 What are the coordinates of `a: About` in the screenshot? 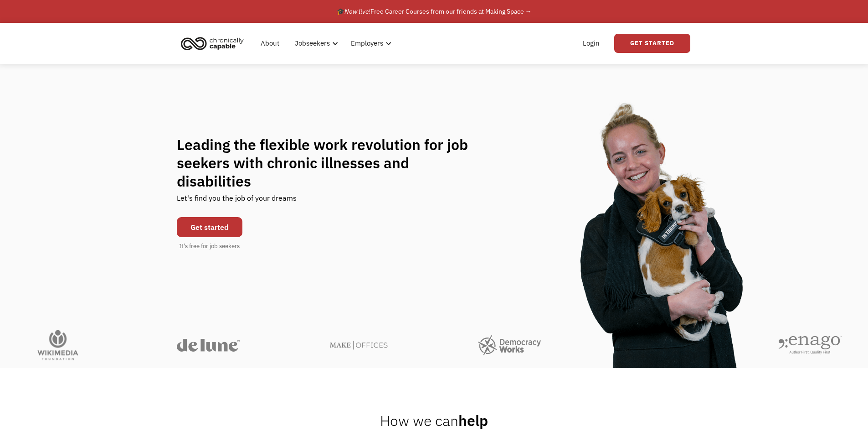 It's located at (269, 43).